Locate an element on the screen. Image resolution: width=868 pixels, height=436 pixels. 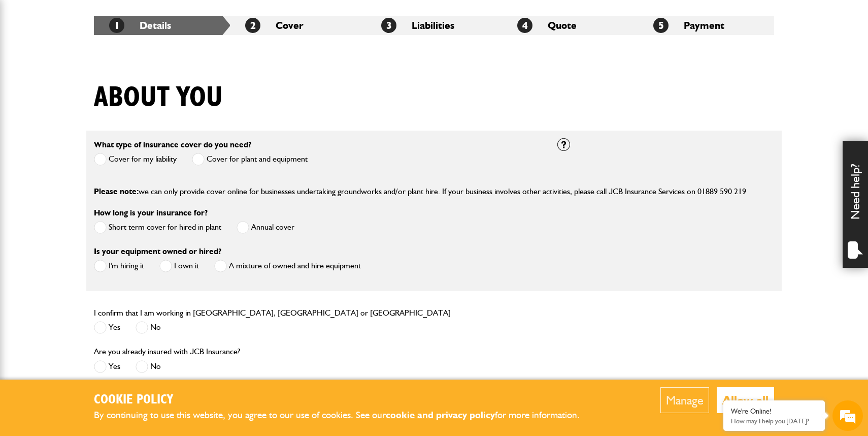
label: Are you already insured with JCB Insurance? is located at coordinates (167, 351).